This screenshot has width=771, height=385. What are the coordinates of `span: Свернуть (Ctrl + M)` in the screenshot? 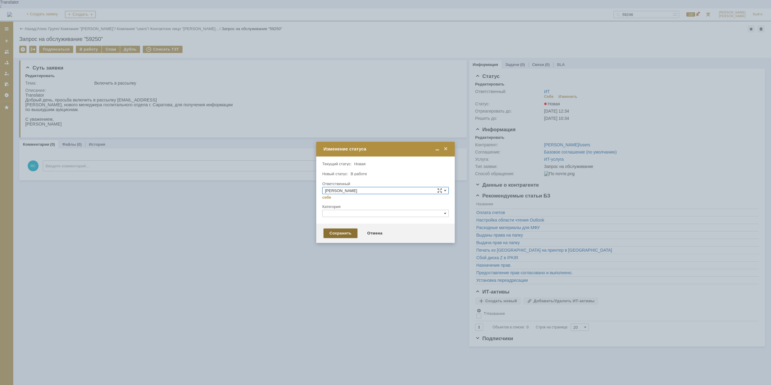 It's located at (437, 149).